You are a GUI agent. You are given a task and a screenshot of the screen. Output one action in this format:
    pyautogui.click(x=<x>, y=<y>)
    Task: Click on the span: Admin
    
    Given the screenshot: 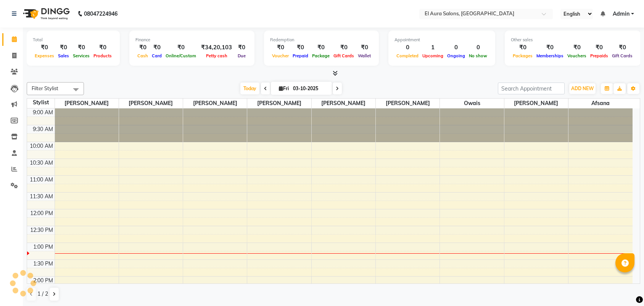 What is the action you would take?
    pyautogui.click(x=621, y=14)
    